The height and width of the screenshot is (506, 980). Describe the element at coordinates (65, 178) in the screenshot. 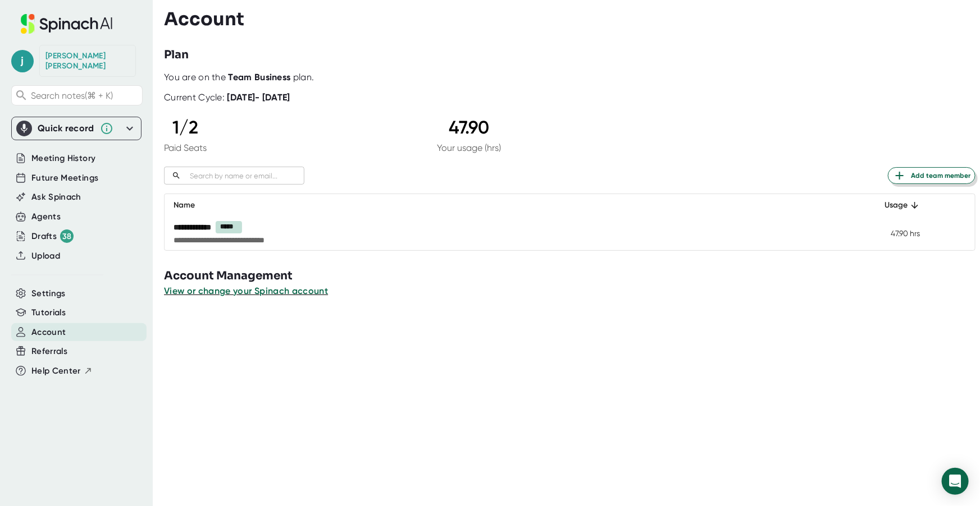

I see `span: Future Meetings` at that location.